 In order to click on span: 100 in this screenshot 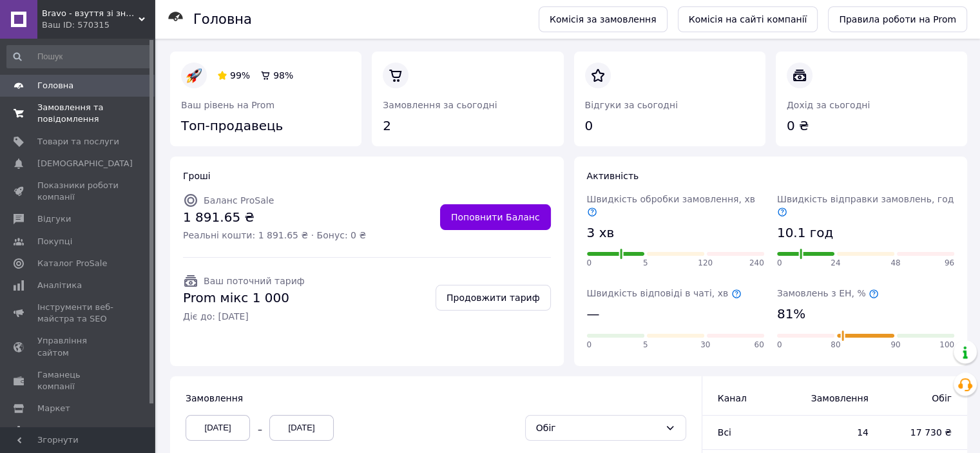, I will do `click(946, 345)`.